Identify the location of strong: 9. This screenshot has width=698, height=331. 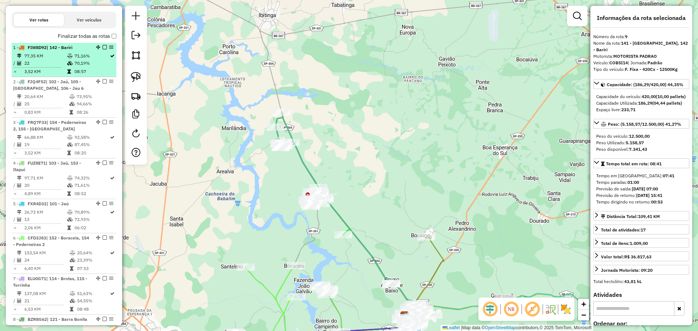
(626, 36).